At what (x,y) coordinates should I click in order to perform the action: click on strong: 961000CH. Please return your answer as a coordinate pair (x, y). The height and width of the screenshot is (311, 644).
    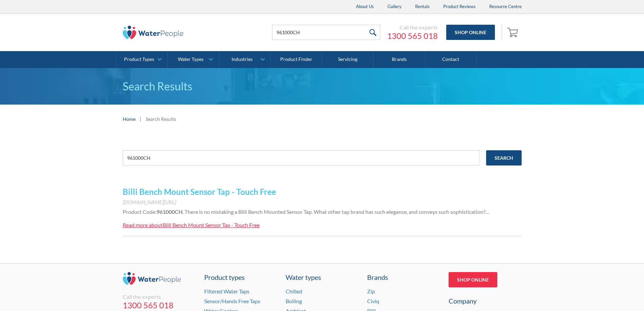
    Looking at the image, I should click on (170, 211).